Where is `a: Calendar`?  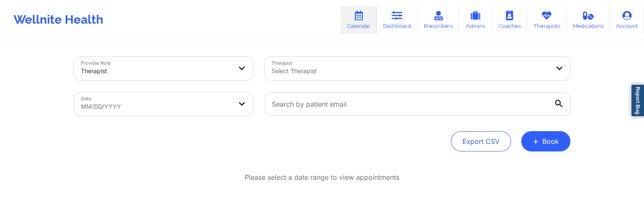 a: Calendar is located at coordinates (359, 20).